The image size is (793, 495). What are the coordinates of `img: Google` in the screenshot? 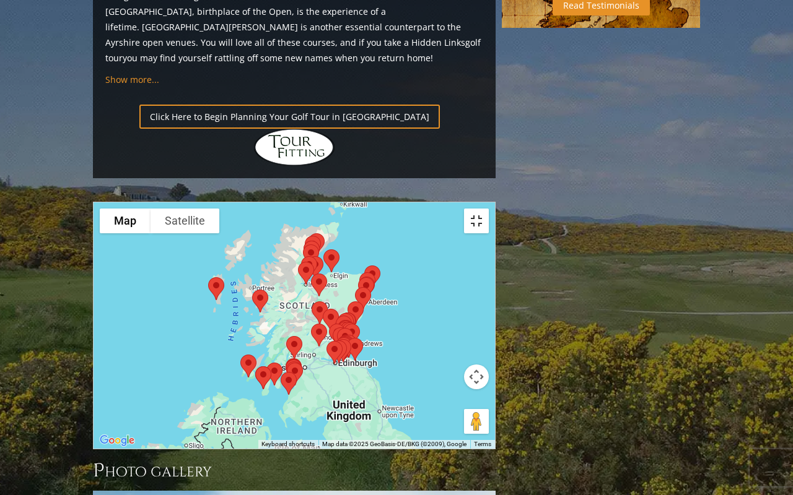 It's located at (117, 441).